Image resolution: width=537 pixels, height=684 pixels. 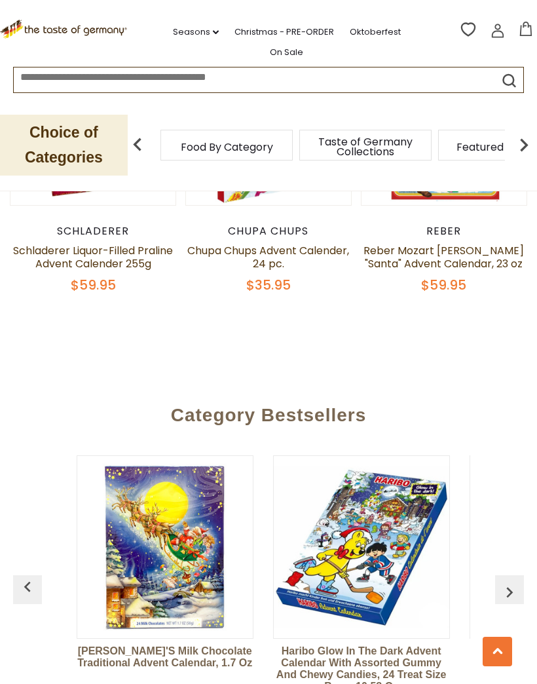 I want to click on a: On Sale, so click(x=286, y=52).